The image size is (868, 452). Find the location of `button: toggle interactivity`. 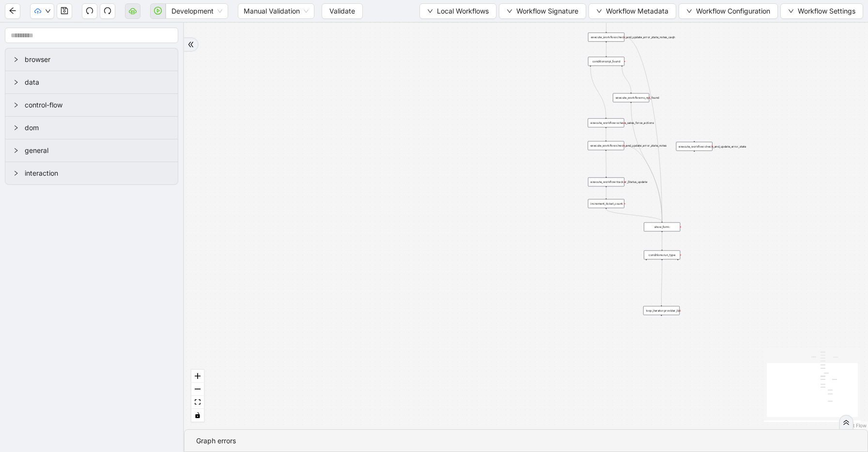

button: toggle interactivity is located at coordinates (197, 415).